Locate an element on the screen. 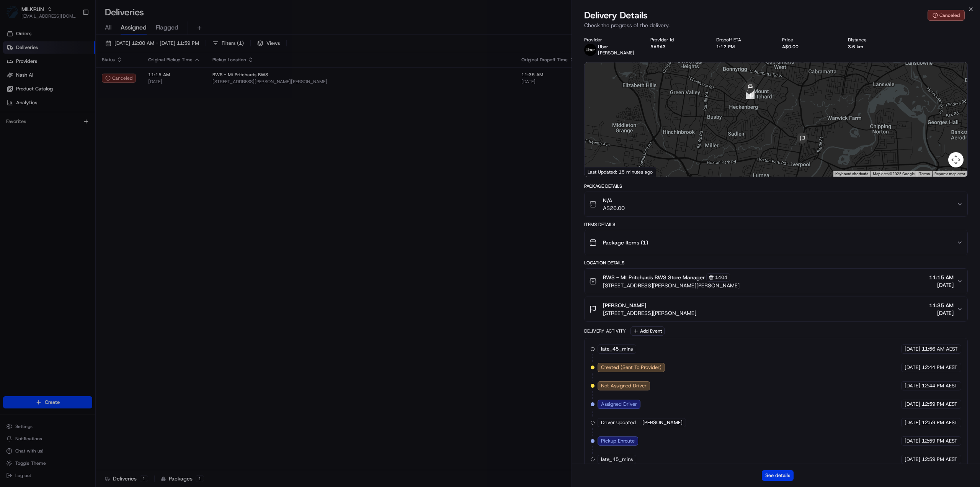 The width and height of the screenshot is (980, 487). button: Keyboard shortcuts is located at coordinates (852, 174).